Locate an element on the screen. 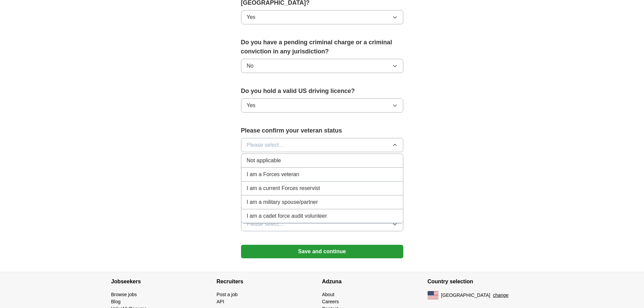  button: change is located at coordinates (501, 295).